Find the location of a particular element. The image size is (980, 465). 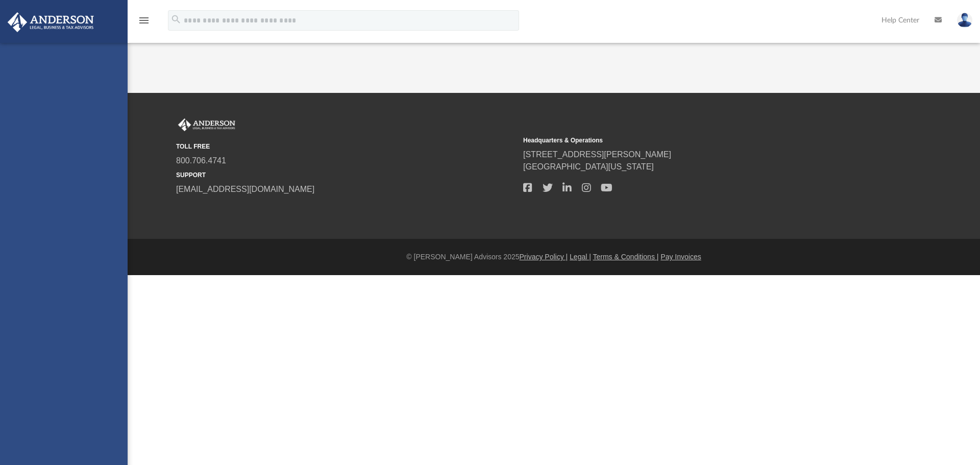

a: menu is located at coordinates (144, 23).